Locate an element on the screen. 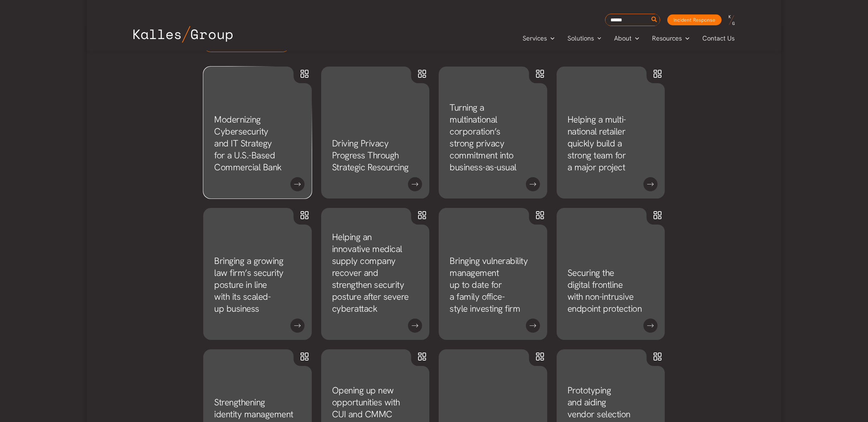 The height and width of the screenshot is (422, 868). span: Resources is located at coordinates (667, 38).